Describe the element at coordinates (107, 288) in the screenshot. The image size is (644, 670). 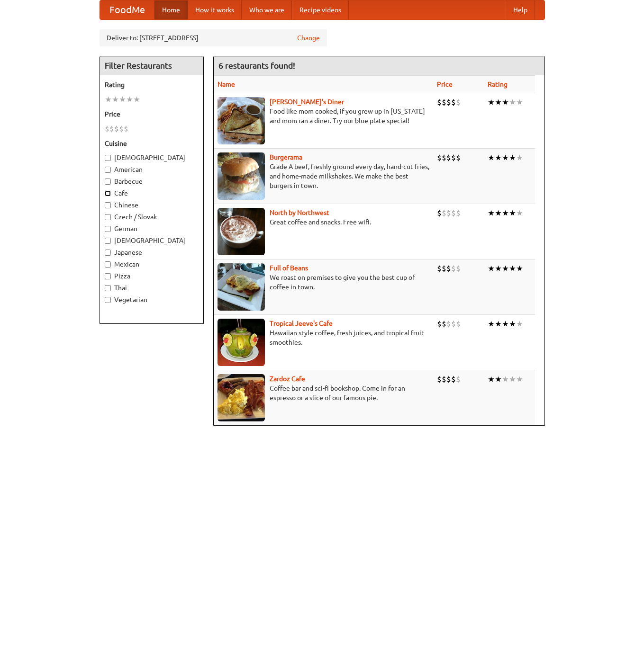
I see `input: Thai` at that location.